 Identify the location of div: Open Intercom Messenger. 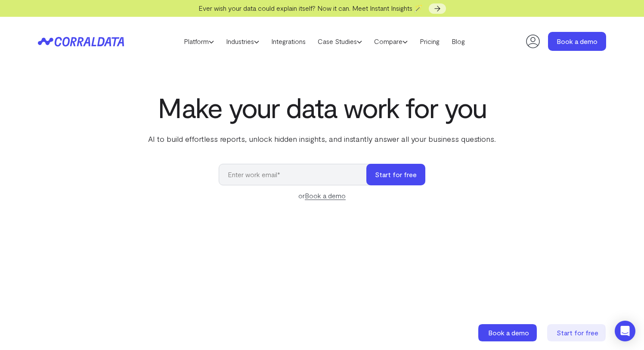
(625, 331).